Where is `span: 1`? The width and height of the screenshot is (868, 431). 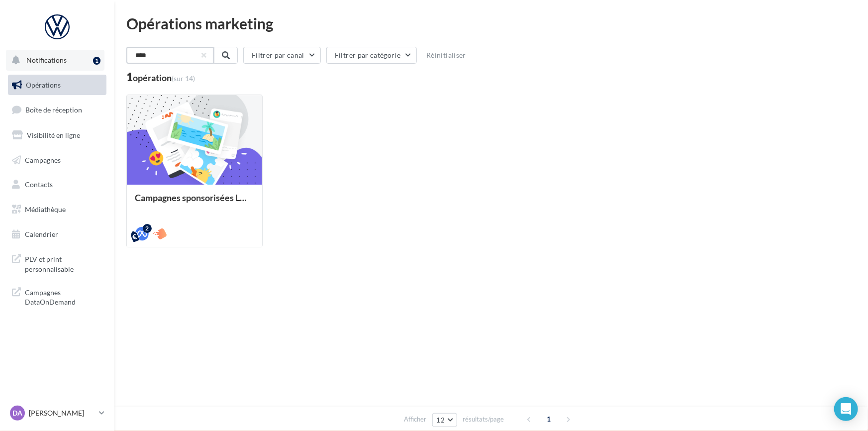
span: 1 is located at coordinates (549, 419).